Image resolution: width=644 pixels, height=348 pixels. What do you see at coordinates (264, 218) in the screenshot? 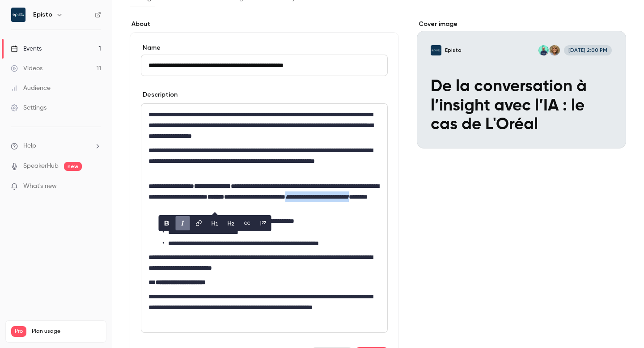
I see `div: editor` at bounding box center [264, 218].